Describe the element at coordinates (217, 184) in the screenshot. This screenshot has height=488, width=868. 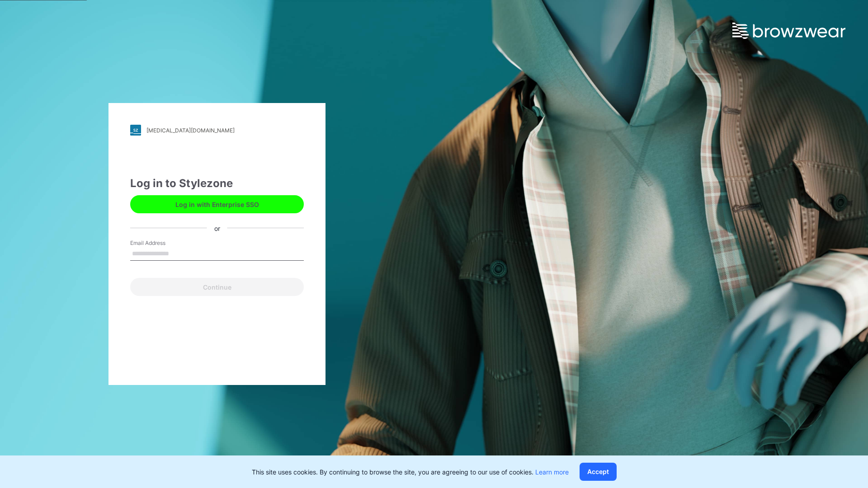
I see `div: Log in to Stylezone` at that location.